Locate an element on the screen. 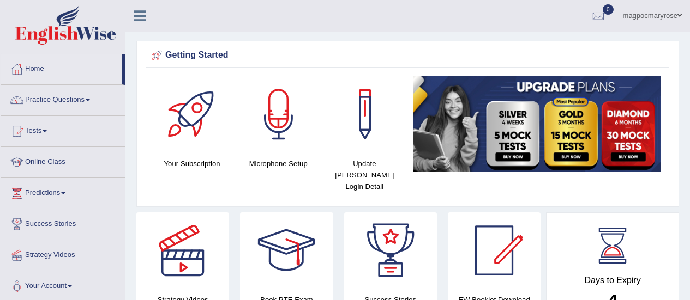  a: Strategy Videos is located at coordinates (63, 254).